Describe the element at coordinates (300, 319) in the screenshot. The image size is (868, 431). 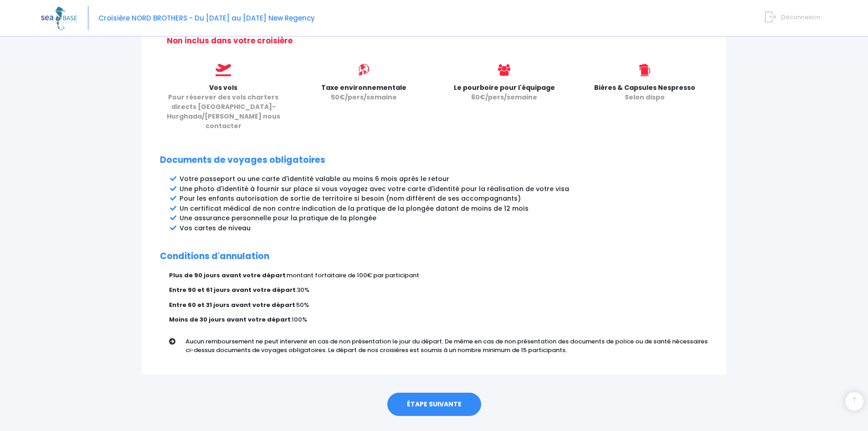
I see `span: 100%` at that location.